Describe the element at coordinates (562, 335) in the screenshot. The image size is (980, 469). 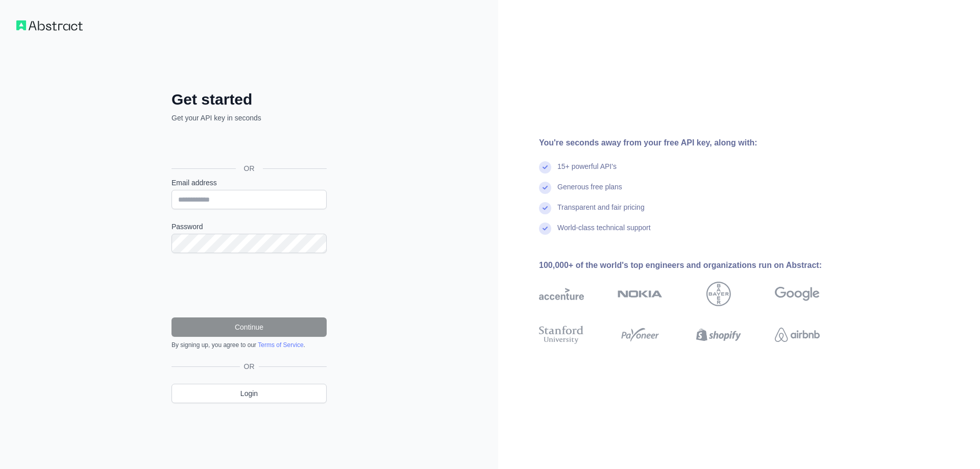
I see `img: stanford university` at that location.